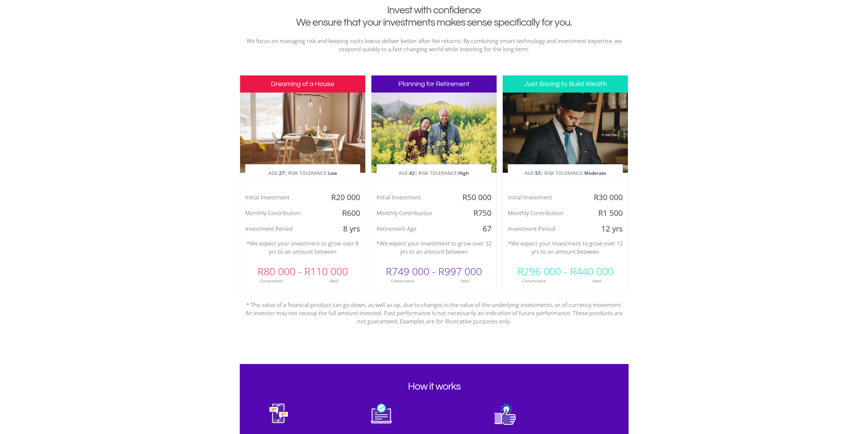 The height and width of the screenshot is (434, 868). Describe the element at coordinates (434, 45) in the screenshot. I see `p: We focus on managing risk and keeping costs low to deliver better after-fee returns. By combining...` at that location.